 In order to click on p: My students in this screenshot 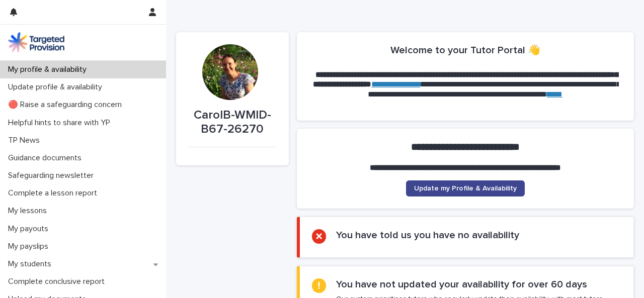, I will do `click(32, 264)`.